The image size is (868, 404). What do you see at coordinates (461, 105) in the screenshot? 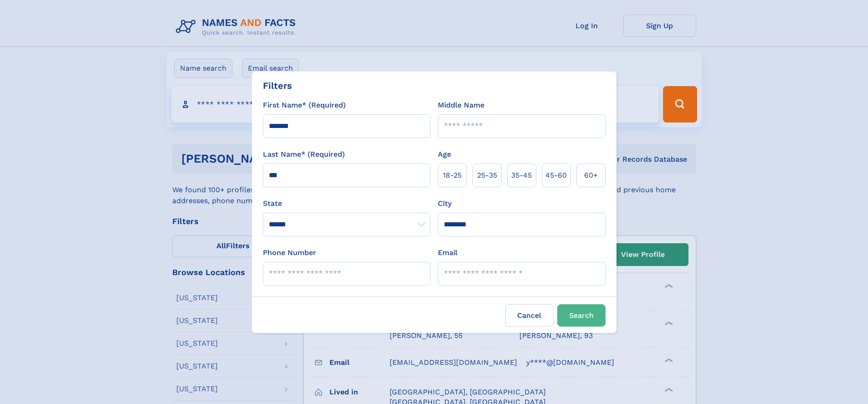
I see `label: Middle Name` at bounding box center [461, 105].